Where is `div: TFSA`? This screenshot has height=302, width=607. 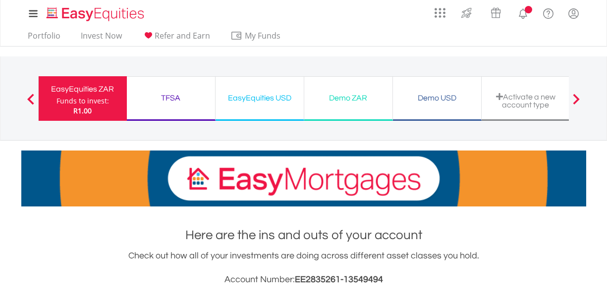
div: TFSA is located at coordinates (171, 98).